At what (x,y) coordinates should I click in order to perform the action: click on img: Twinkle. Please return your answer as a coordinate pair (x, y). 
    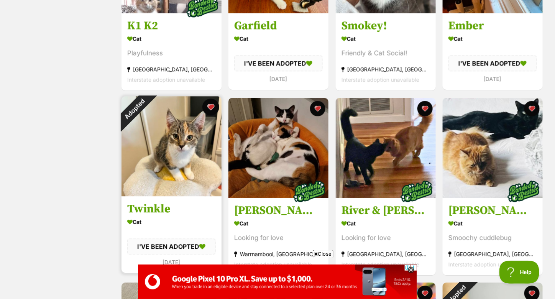
    Looking at the image, I should click on (171, 146).